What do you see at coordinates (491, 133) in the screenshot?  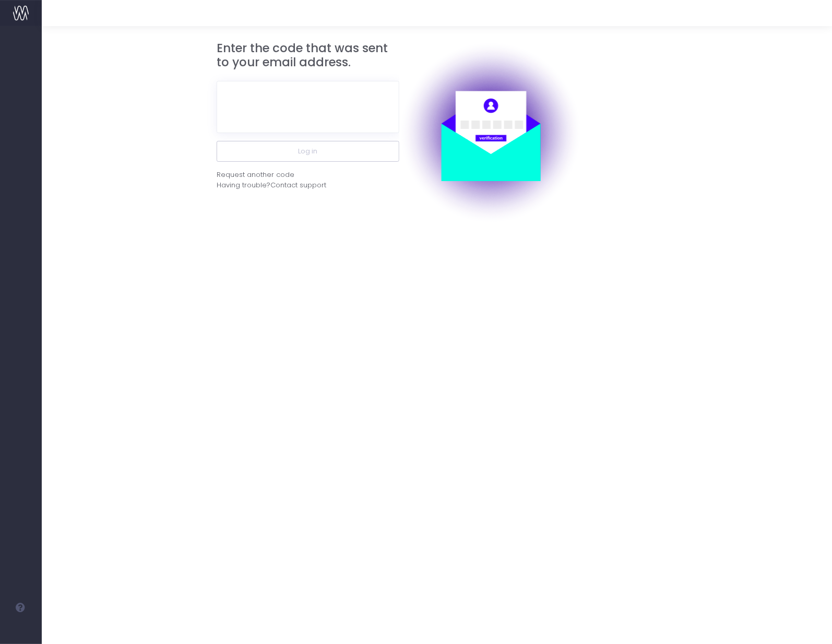 I see `img: auth.png` at bounding box center [491, 133].